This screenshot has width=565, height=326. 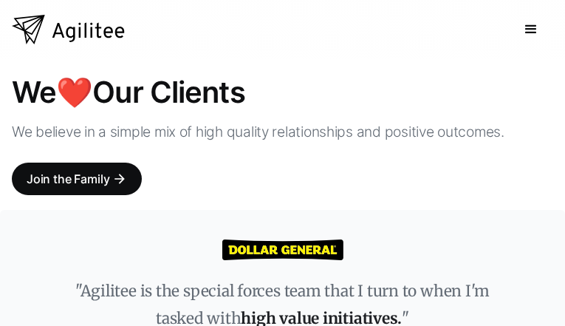 I want to click on a: Join the Familyarrow_forward, so click(x=77, y=179).